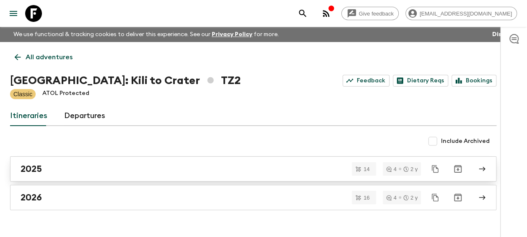 This screenshot has height=237, width=527. Describe the element at coordinates (370, 13) in the screenshot. I see `a: Give feedback` at that location.